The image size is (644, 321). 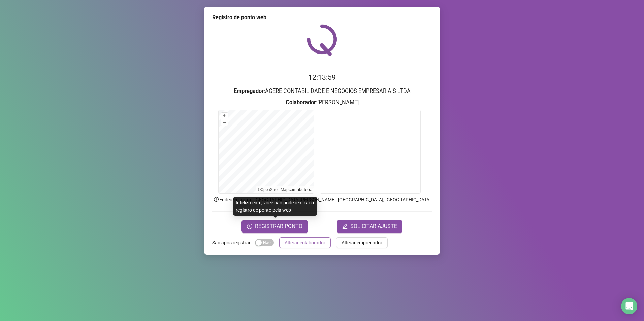 I want to click on span: clock-circle, so click(x=250, y=227).